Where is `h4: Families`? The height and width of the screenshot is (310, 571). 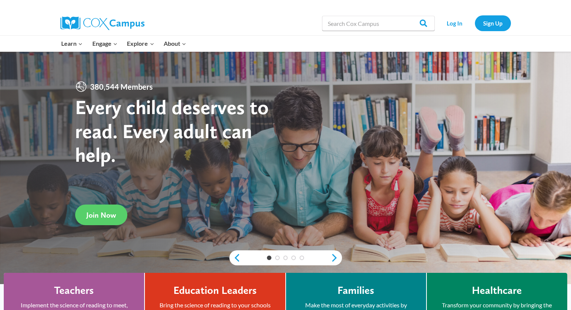
h4: Families is located at coordinates (356, 290).